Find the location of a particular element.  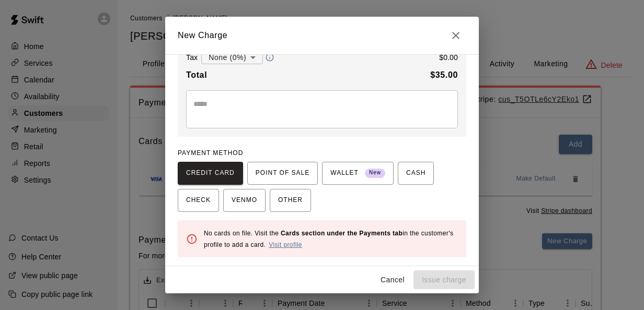

span: CREDIT CARD is located at coordinates (210, 173).